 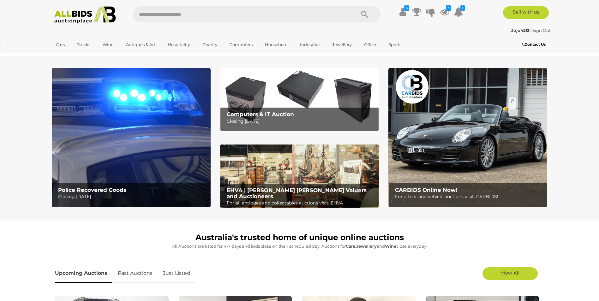 What do you see at coordinates (469, 197) in the screenshot?
I see `p: For all car and vehicle auctions visit: CARBIDS!` at bounding box center [469, 197].